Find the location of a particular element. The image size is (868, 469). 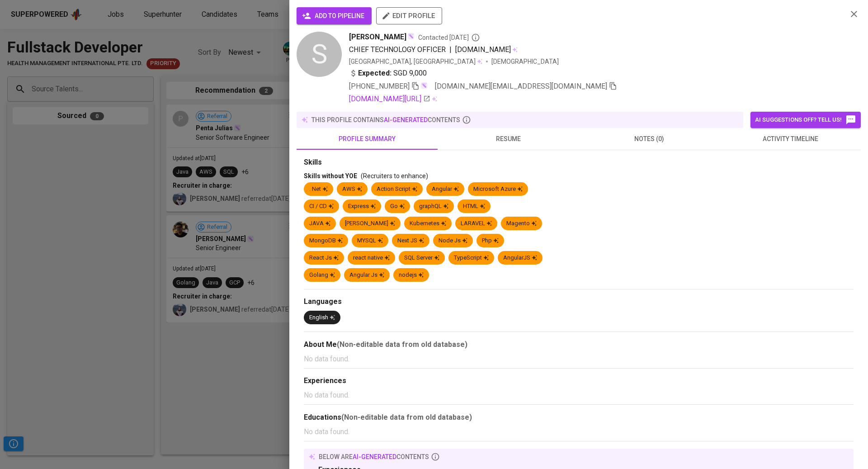

div: About Me is located at coordinates (579, 345).